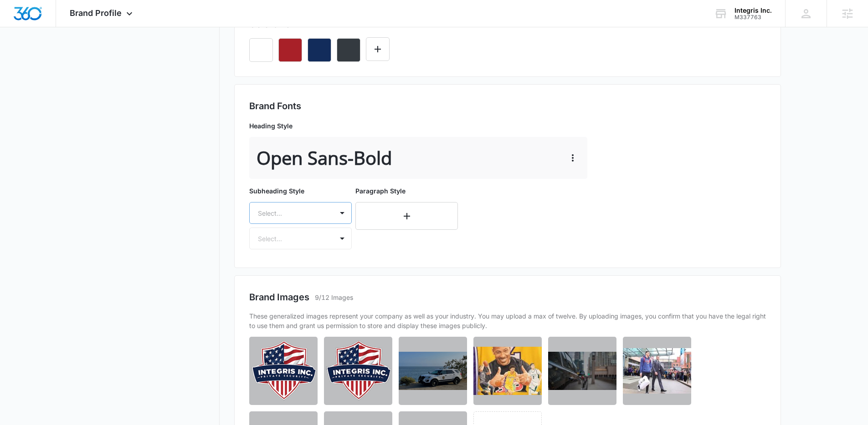 The image size is (868, 425). I want to click on p: Open Sans - Bold, so click(324, 158).